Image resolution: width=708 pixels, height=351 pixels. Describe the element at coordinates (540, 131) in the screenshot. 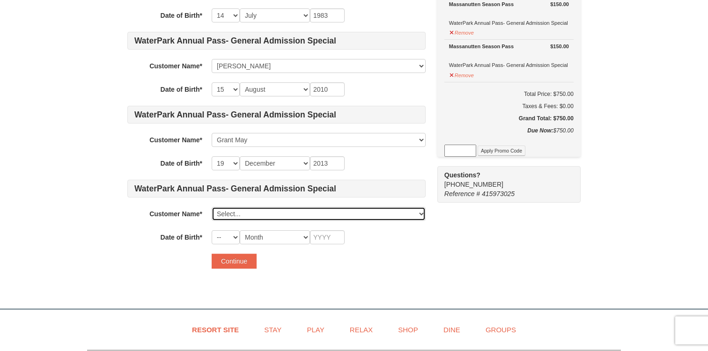

I see `strong: Due Now:` at that location.